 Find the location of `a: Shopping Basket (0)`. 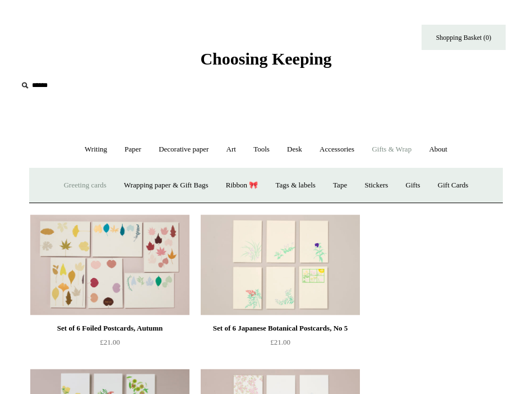

a: Shopping Basket (0) is located at coordinates (463, 37).